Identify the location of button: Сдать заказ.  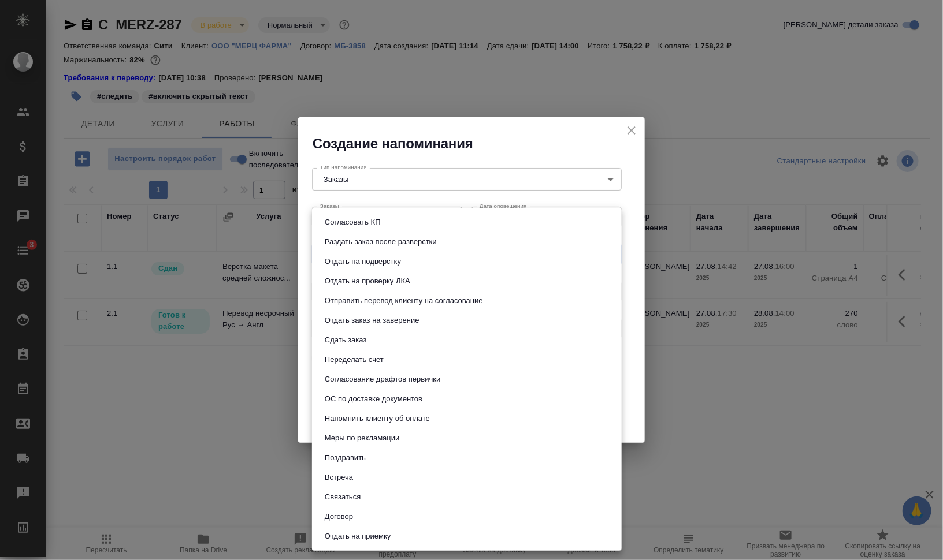
(345, 341).